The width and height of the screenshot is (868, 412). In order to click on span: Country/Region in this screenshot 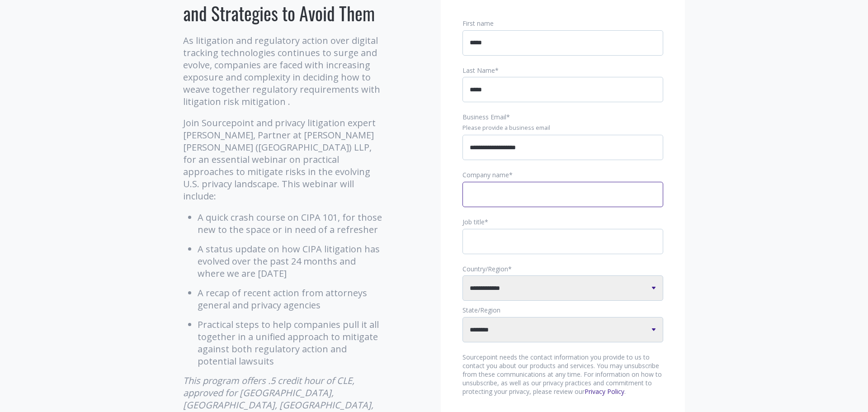, I will do `click(485, 268)`.